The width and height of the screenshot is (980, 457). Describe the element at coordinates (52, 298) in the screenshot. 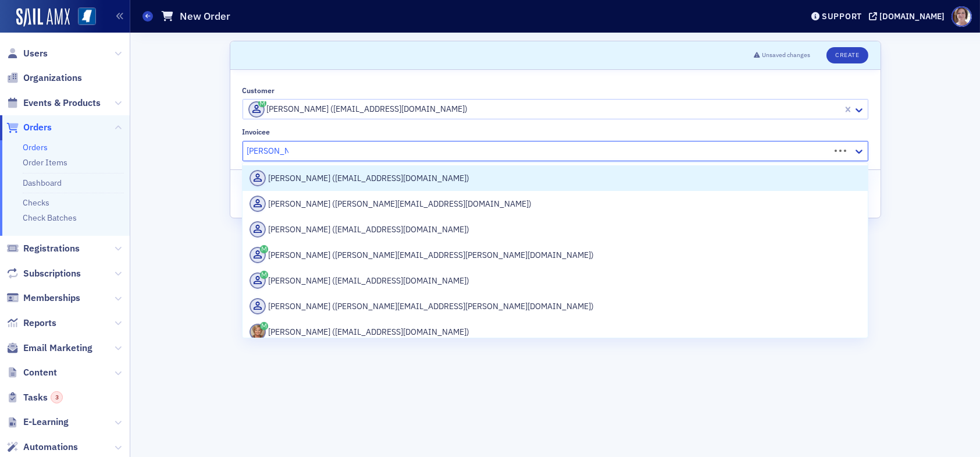

I see `span: Memberships` at that location.